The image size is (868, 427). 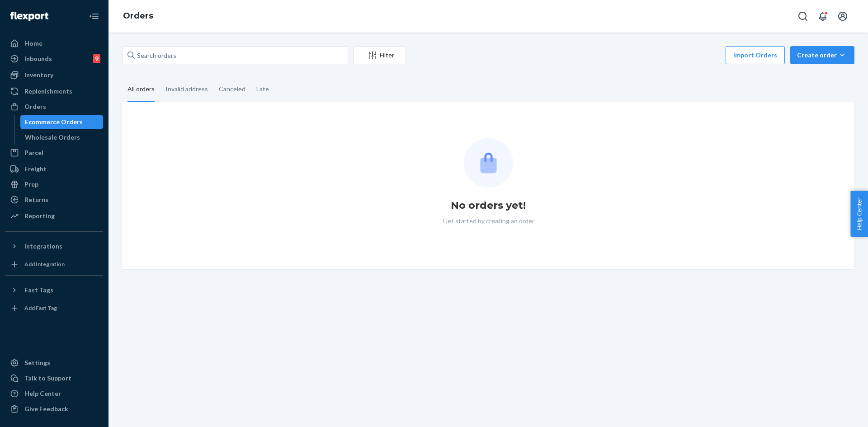 I want to click on a: Help Center, so click(x=54, y=394).